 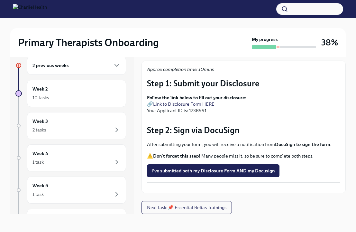 I want to click on h6: Week 5, so click(x=40, y=185).